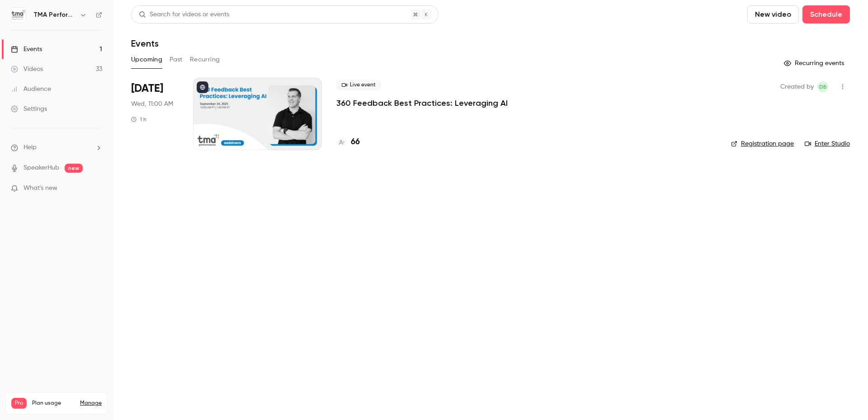 The width and height of the screenshot is (868, 420). What do you see at coordinates (29, 109) in the screenshot?
I see `div: Settings` at bounding box center [29, 109].